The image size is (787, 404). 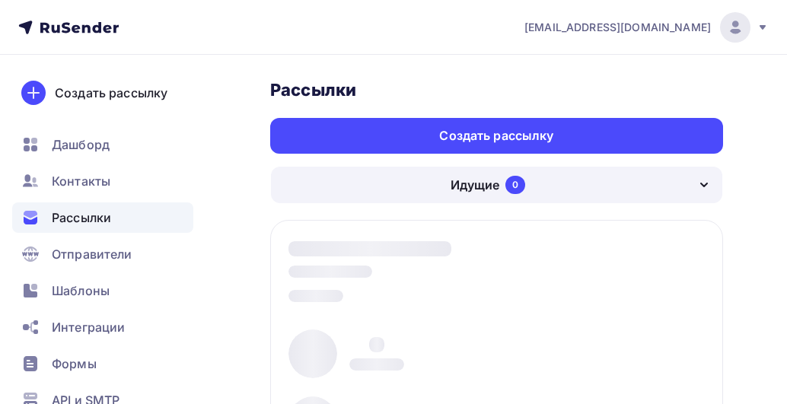 What do you see at coordinates (515, 185) in the screenshot?
I see `div: 0` at bounding box center [515, 185].